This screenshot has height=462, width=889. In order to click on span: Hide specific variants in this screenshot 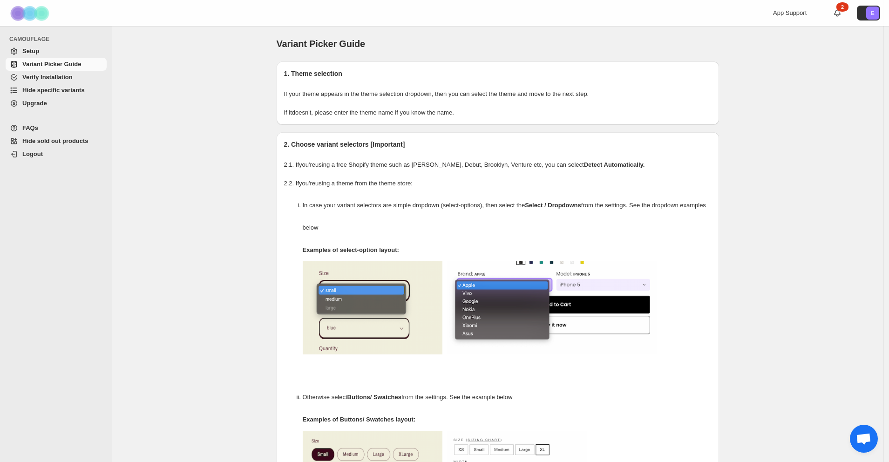, I will do `click(54, 90)`.